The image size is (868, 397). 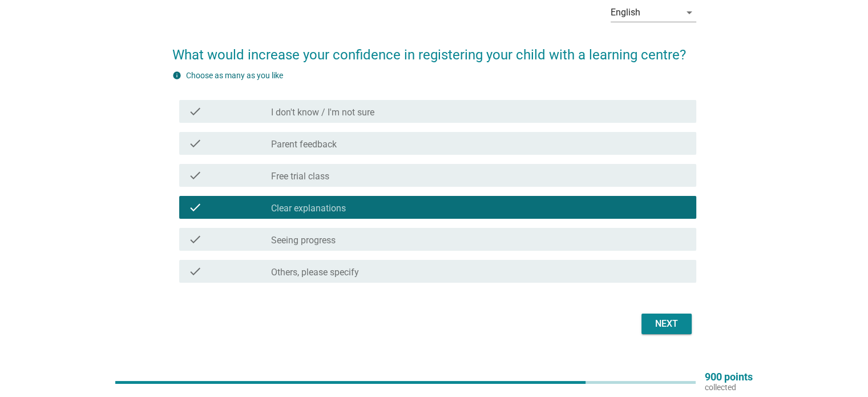 What do you see at coordinates (434, 49) in the screenshot?
I see `h2: What would increase your confidence in registering your child with a learning centre?` at bounding box center [434, 49].